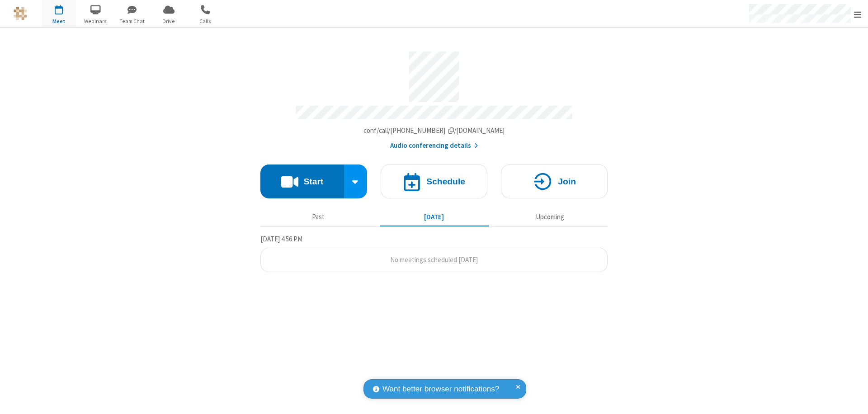  Describe the element at coordinates (434, 181) in the screenshot. I see `button: Schedule` at that location.